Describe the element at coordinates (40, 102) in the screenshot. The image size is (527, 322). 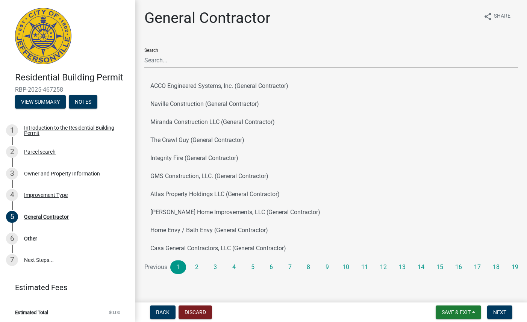
I see `wm-modal-confirm: Summary` at that location.